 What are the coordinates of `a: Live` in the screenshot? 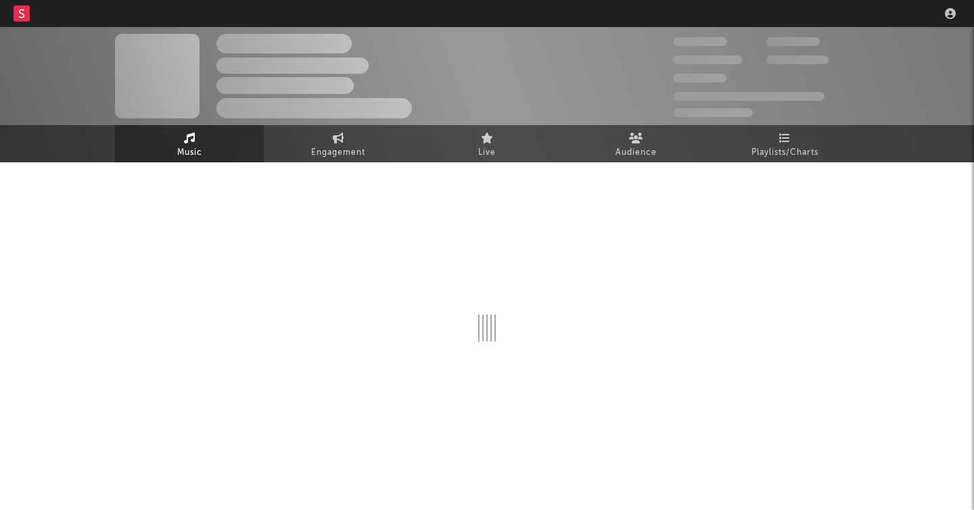 It's located at (487, 143).